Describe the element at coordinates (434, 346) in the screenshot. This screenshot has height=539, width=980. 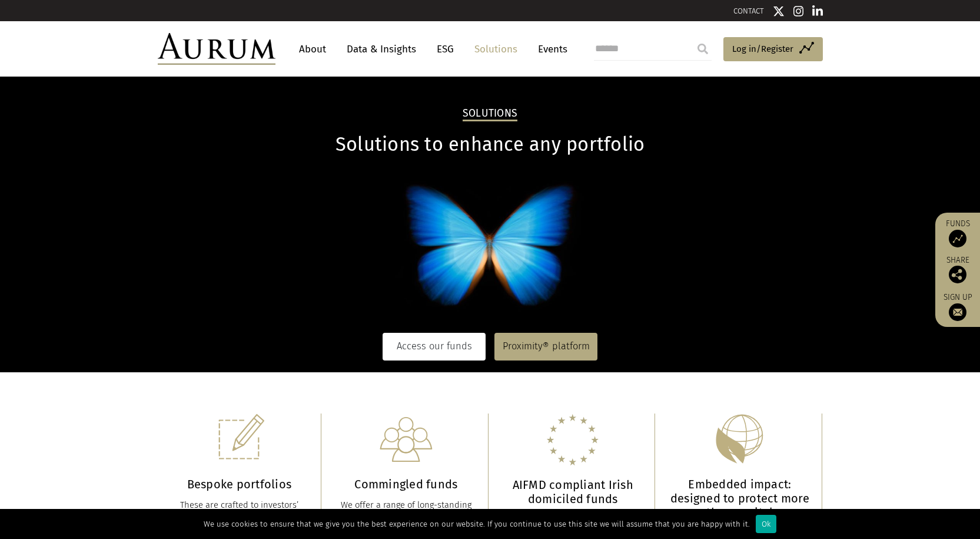
I see `a: Access our funds` at that location.